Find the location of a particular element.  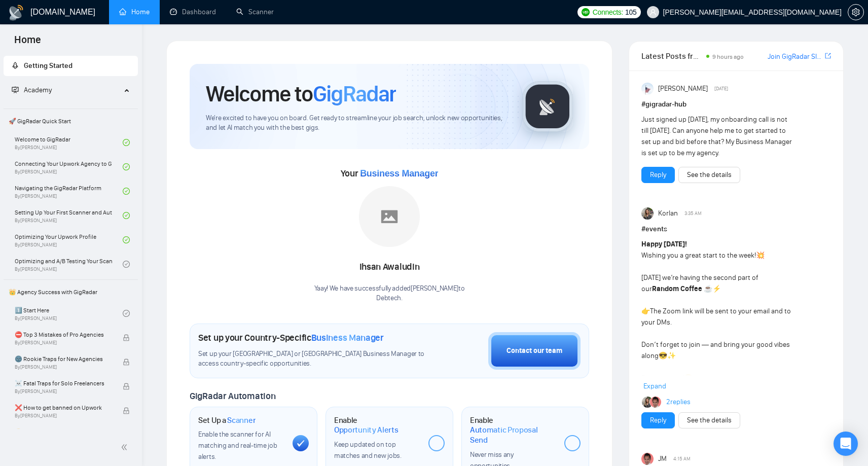

a: Reply is located at coordinates (658, 175).